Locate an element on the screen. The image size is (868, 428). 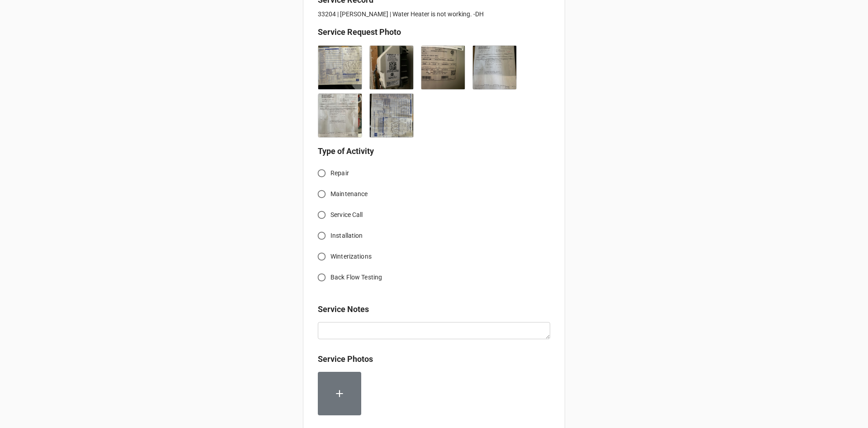
div: 2025-08-04 14.38.40.jpg is located at coordinates (344, 66).